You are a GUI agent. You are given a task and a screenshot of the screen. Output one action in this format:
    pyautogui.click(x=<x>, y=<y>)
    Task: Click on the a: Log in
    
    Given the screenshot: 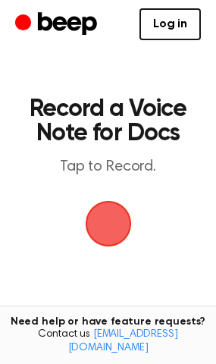 What is the action you would take?
    pyautogui.click(x=170, y=24)
    